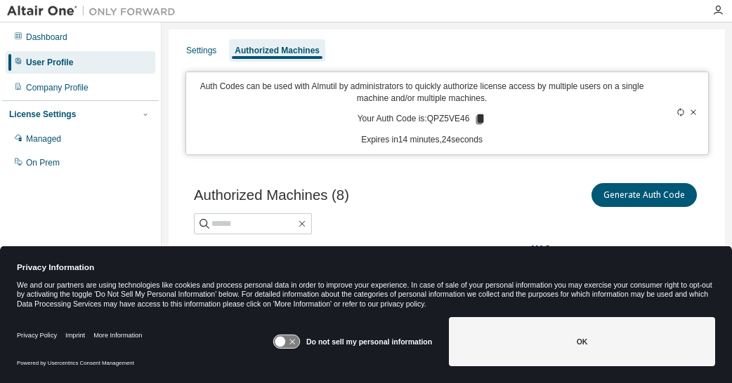 This screenshot has width=732, height=383. Describe the element at coordinates (57, 88) in the screenshot. I see `div: Company Profile` at that location.